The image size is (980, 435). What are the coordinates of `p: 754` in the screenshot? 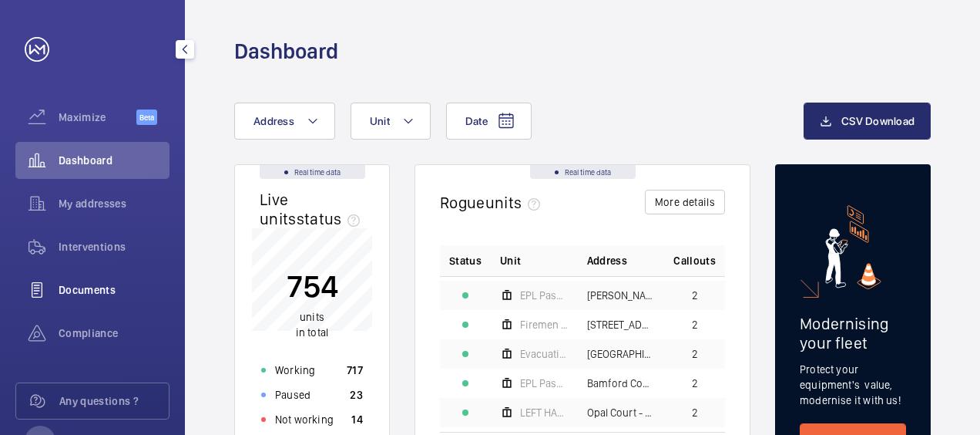 It's located at (312, 286).